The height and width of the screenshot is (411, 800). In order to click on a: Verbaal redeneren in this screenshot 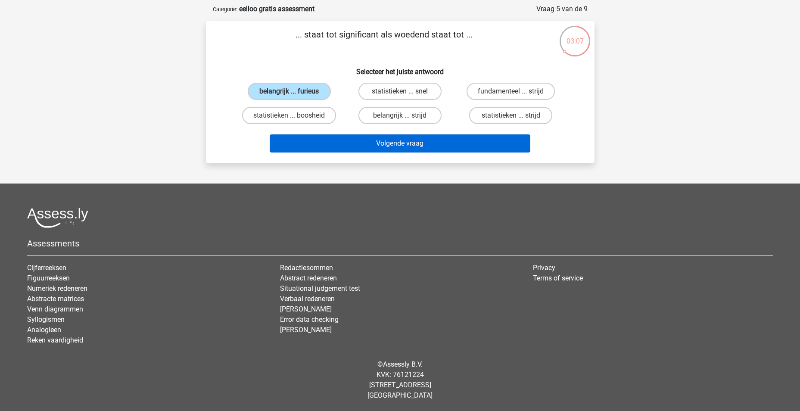, I will do `click(307, 298)`.